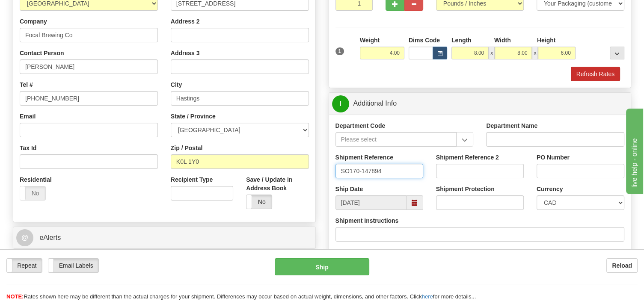 Image resolution: width=644 pixels, height=301 pixels. What do you see at coordinates (24, 265) in the screenshot?
I see `label: Repeat` at bounding box center [24, 265].